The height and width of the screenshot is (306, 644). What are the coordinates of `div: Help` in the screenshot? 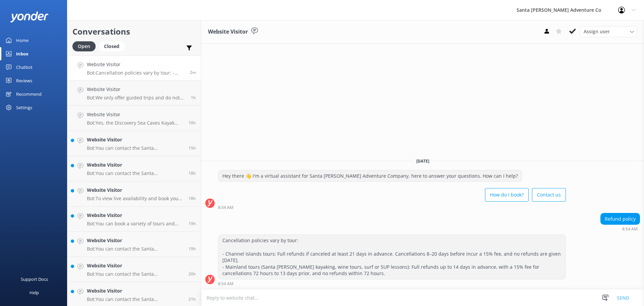 It's located at (34, 292).